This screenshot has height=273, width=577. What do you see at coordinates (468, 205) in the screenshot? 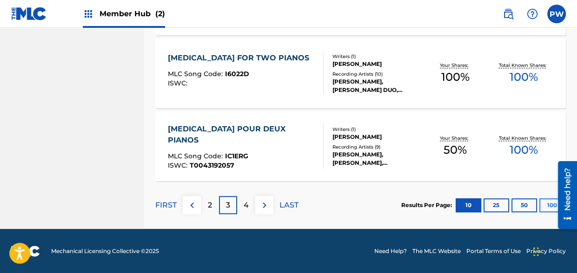
I see `button: 10` at bounding box center [468, 205].